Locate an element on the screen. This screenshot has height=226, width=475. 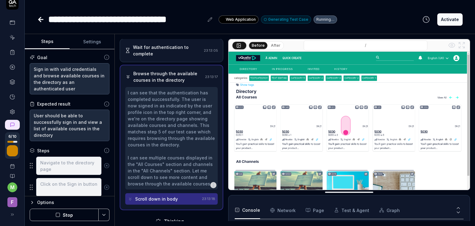
a: Web Application is located at coordinates (238, 19).